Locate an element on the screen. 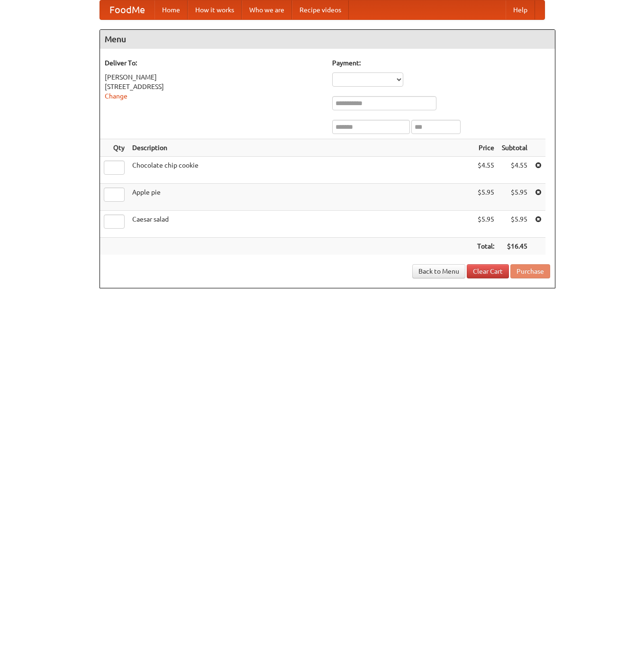 The width and height of the screenshot is (644, 670). a: Help is located at coordinates (520, 10).